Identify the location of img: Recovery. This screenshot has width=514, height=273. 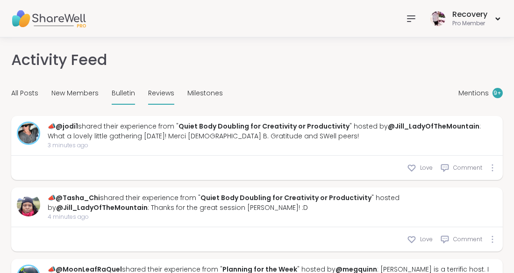
(438, 19).